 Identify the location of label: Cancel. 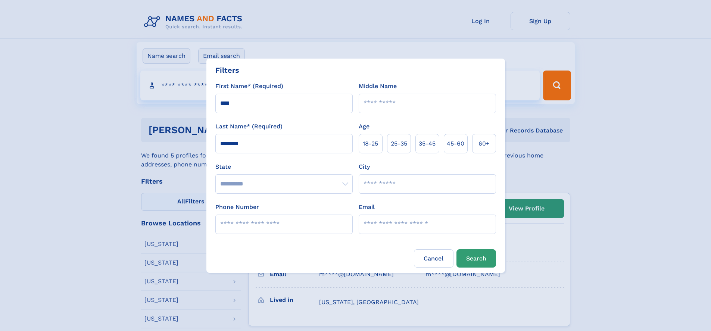
(434, 258).